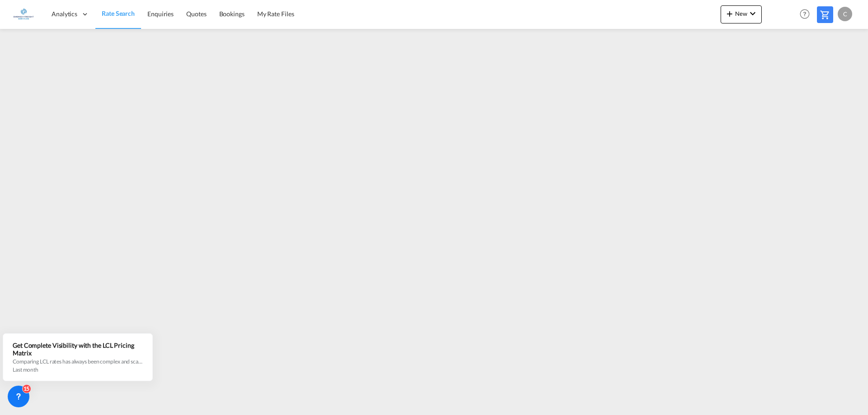  I want to click on img: e1326340b7c511ef854e8d6a806141ad.jpg, so click(24, 14).